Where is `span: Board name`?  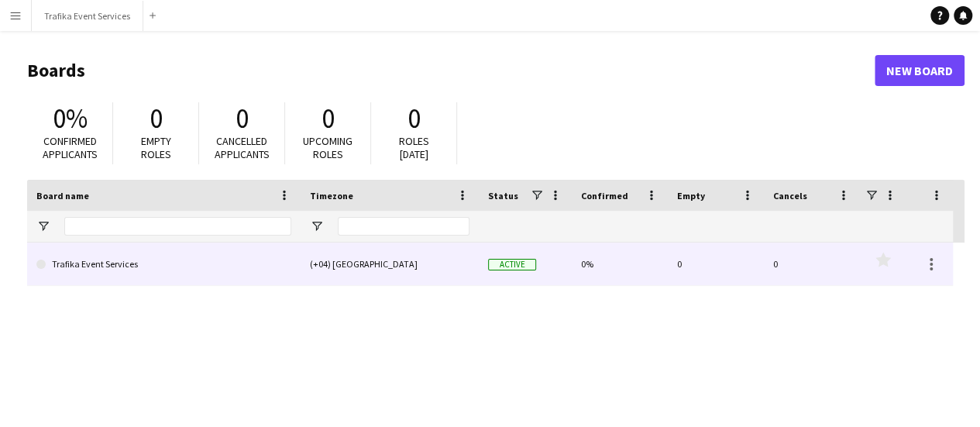
span: Board name is located at coordinates (63, 195).